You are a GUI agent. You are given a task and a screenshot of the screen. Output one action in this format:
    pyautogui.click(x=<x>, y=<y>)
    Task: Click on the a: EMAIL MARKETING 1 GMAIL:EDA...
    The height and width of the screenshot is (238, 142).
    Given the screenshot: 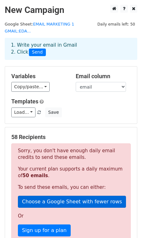 What is the action you would take?
    pyautogui.click(x=39, y=28)
    